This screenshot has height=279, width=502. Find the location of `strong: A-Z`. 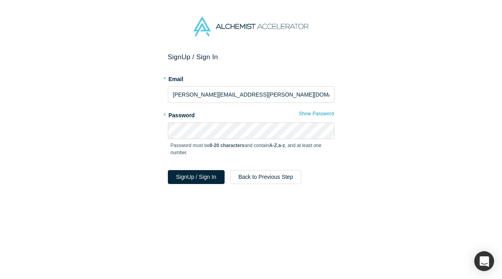

strong: A-Z is located at coordinates (273, 145).